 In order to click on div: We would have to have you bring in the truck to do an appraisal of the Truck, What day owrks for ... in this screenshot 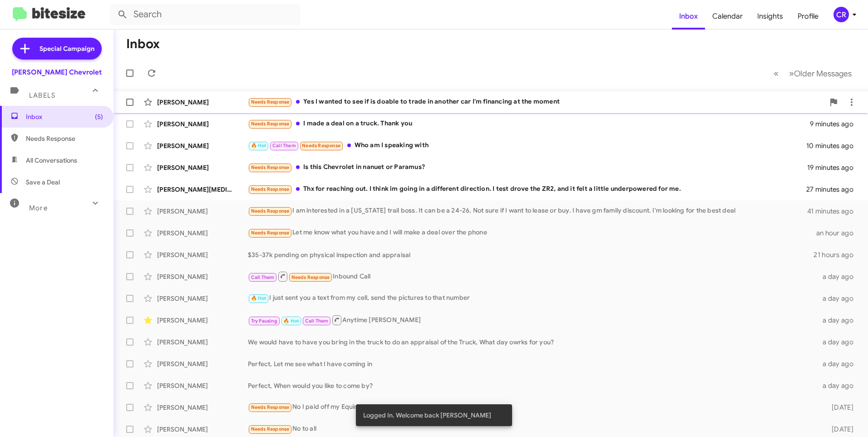, I will do `click(533, 342)`.